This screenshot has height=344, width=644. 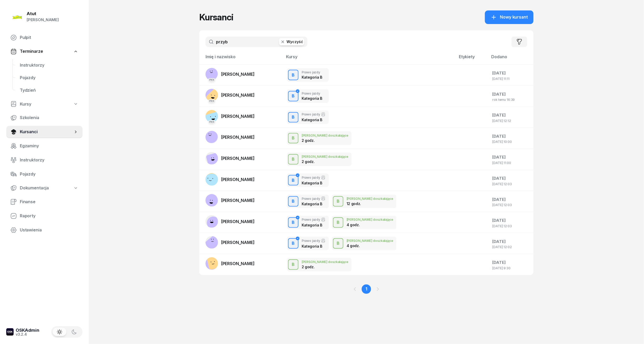 What do you see at coordinates (49, 146) in the screenshot?
I see `span: Egzaminy` at bounding box center [49, 146].